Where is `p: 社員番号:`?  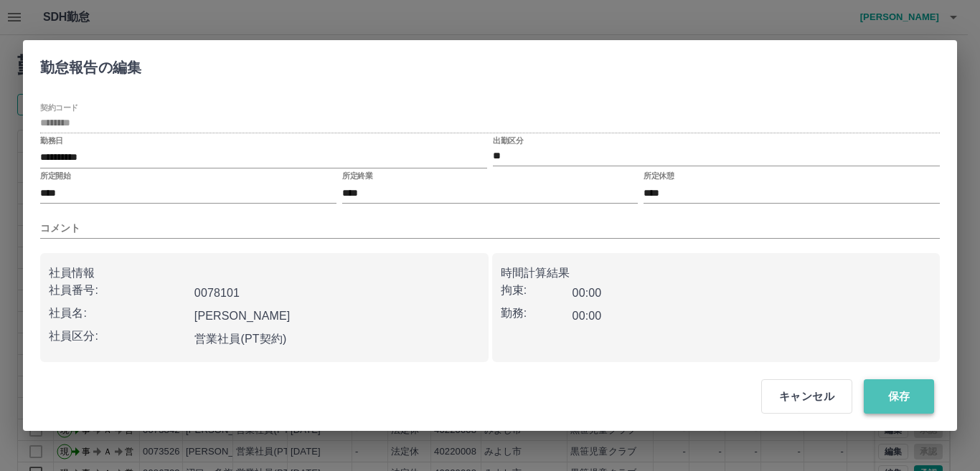 p: 社員番号: is located at coordinates (119, 291).